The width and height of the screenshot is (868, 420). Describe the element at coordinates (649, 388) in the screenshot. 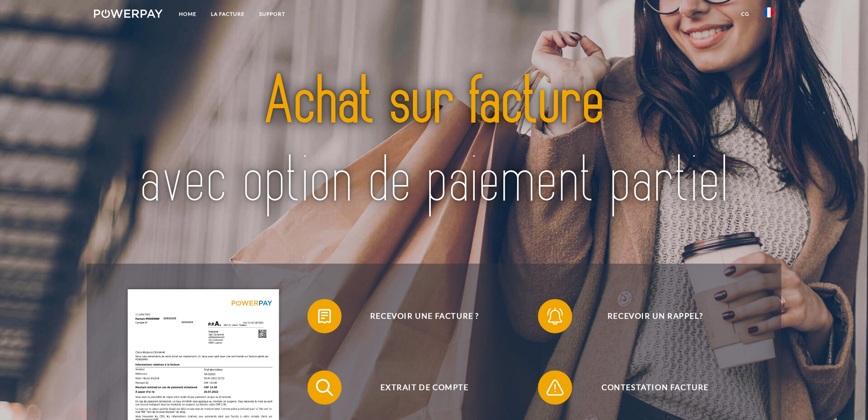

I see `a: Contestation Facture` at that location.